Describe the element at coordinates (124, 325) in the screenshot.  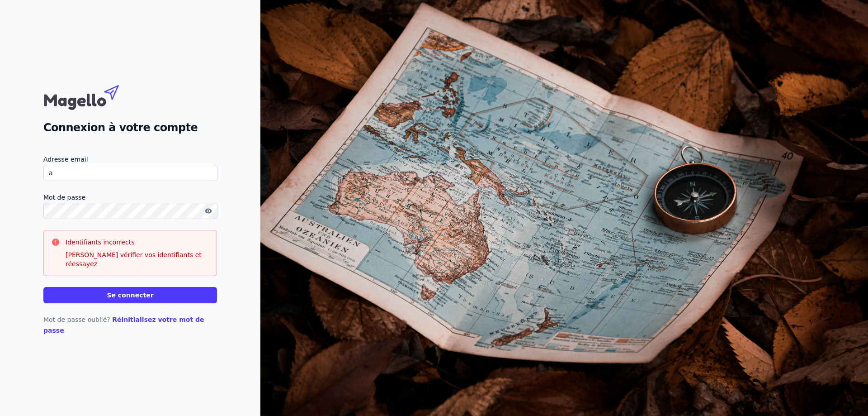
I see `a: Réinitialisez votre mot de passe` at that location.